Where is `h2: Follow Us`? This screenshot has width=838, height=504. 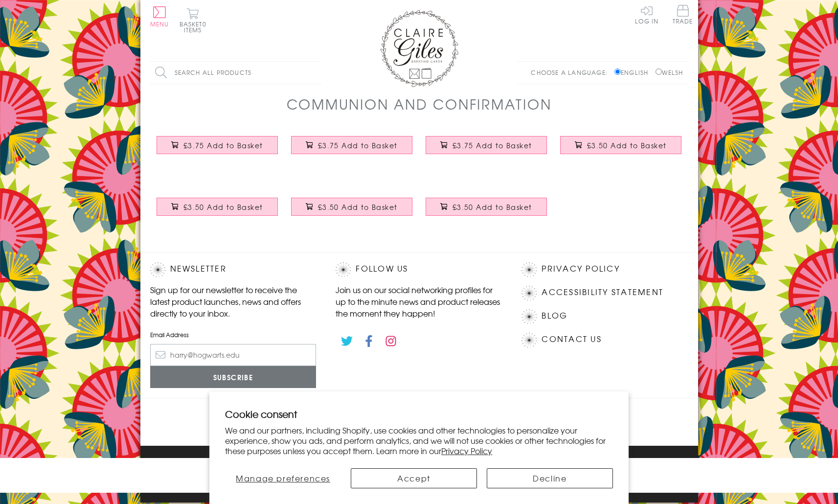 h2: Follow Us is located at coordinates (419, 270).